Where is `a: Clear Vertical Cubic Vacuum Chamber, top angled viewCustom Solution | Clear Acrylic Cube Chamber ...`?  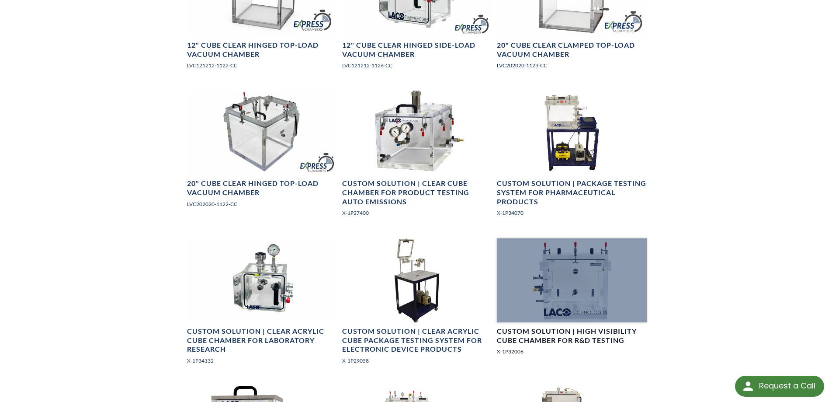 a: Clear Vertical Cubic Vacuum Chamber, top angled viewCustom Solution | Clear Acrylic Cube Chamber ... is located at coordinates (262, 305).